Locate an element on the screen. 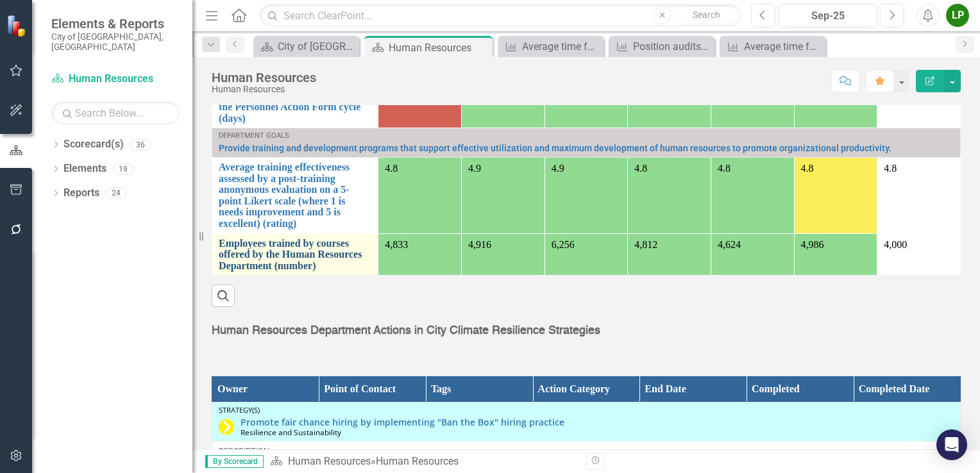 Image resolution: width=980 pixels, height=473 pixels. span: 4,624 is located at coordinates (729, 244).